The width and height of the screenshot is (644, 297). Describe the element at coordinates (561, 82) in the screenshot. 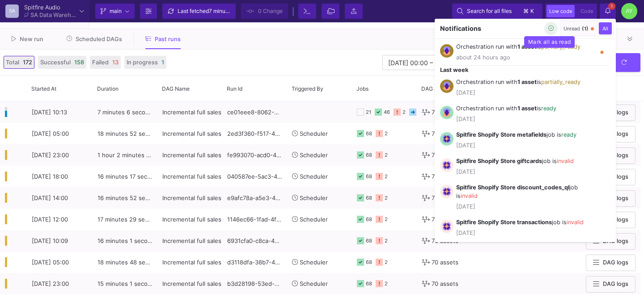

I see `span: partially_ready` at that location.